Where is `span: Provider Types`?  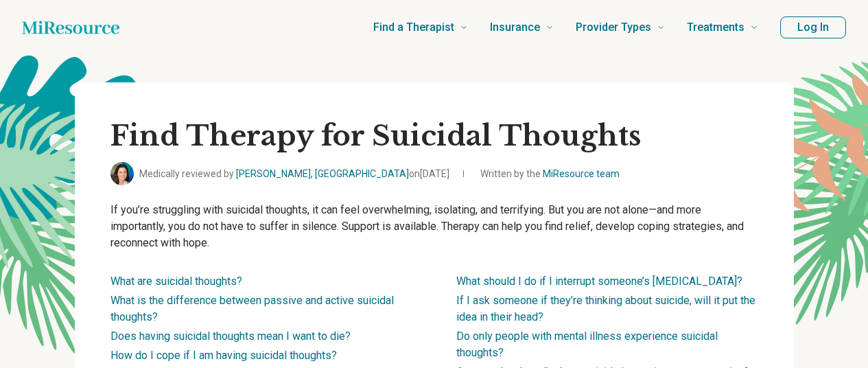
span: Provider Types is located at coordinates (613, 27).